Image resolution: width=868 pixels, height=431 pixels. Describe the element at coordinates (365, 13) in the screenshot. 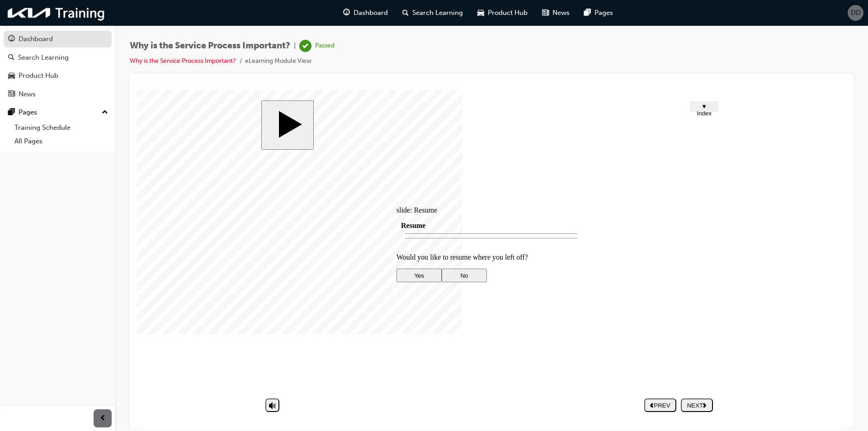

I see `a: guage-iconDashboard` at that location.